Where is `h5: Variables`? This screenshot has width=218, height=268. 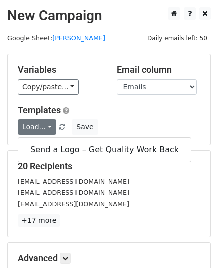
h5: Variables is located at coordinates (60, 70).